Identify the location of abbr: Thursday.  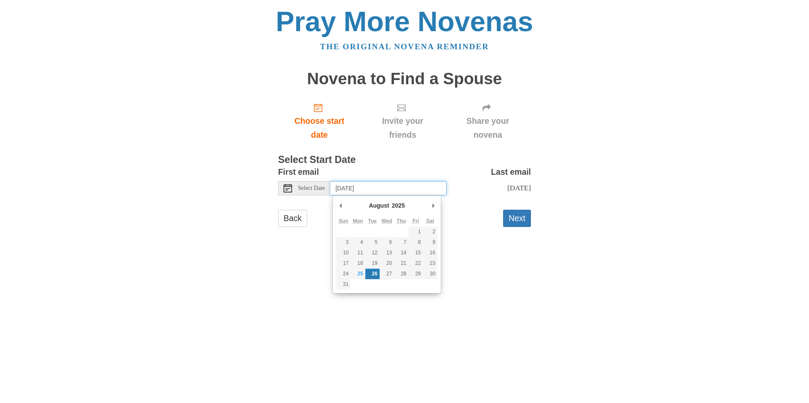
(401, 221).